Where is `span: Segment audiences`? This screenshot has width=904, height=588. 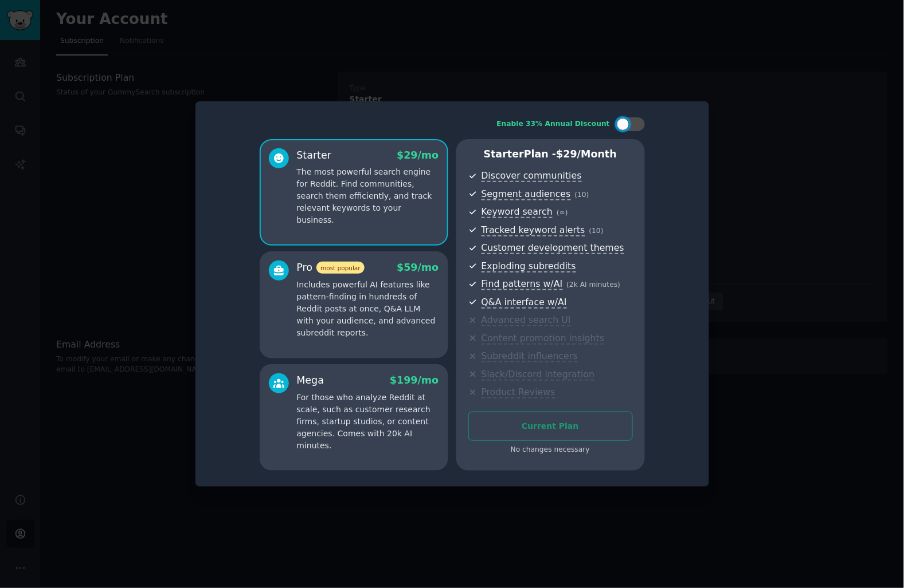
span: Segment audiences is located at coordinates (526, 194).